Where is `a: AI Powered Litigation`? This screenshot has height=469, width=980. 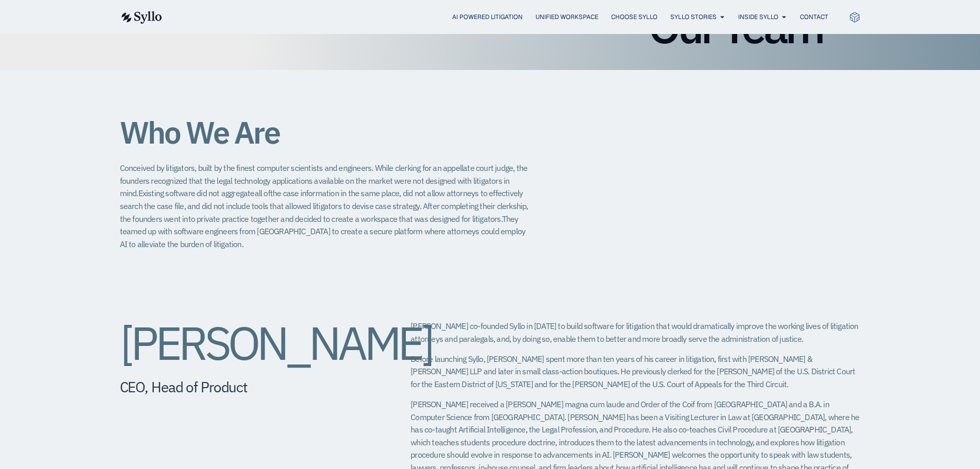
a: AI Powered Litigation is located at coordinates (487, 17).